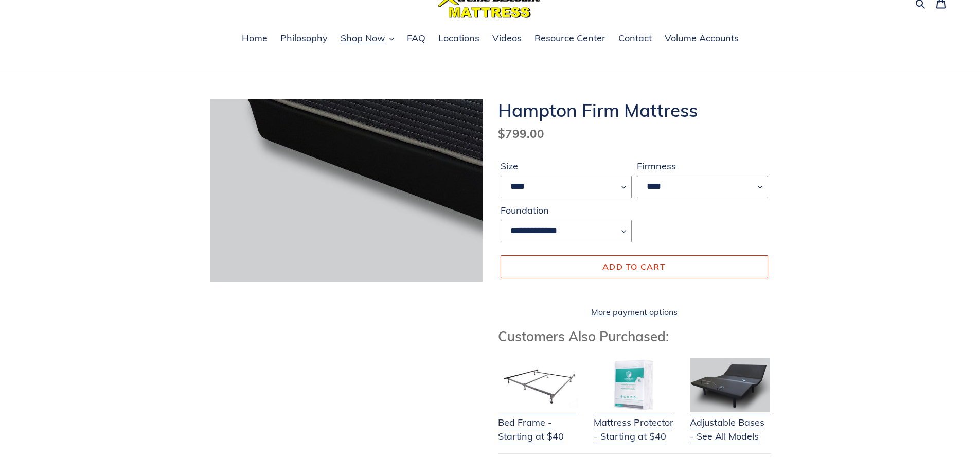 The image size is (980, 473). What do you see at coordinates (634, 267) in the screenshot?
I see `span: Add to cart` at bounding box center [634, 267].